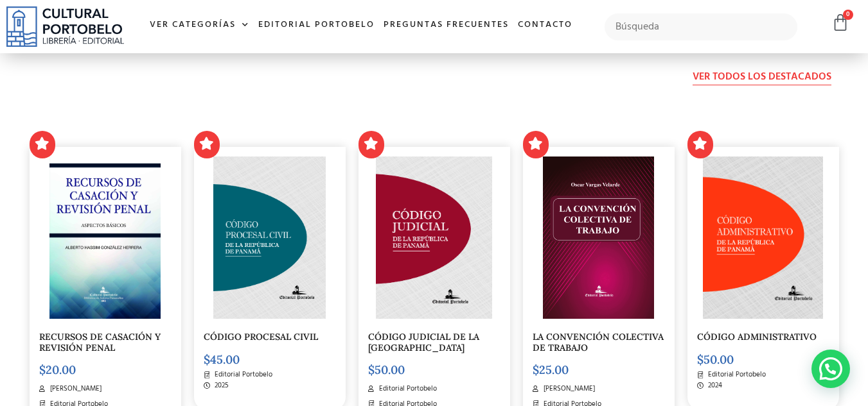  Describe the element at coordinates (222, 360) in the screenshot. I see `bdi: 45.00` at that location.